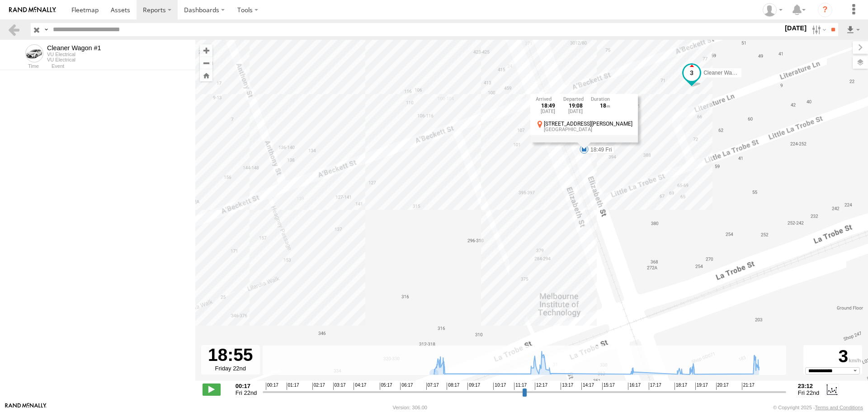 This screenshot has width=868, height=412. Describe the element at coordinates (32, 10) in the screenshot. I see `img: rand-logo.svg` at that location.